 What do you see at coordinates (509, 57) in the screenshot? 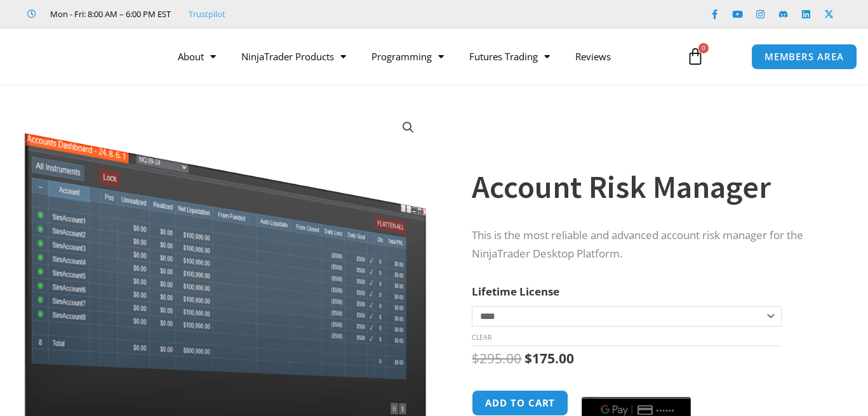
I see `a: Futures Trading` at bounding box center [509, 57].